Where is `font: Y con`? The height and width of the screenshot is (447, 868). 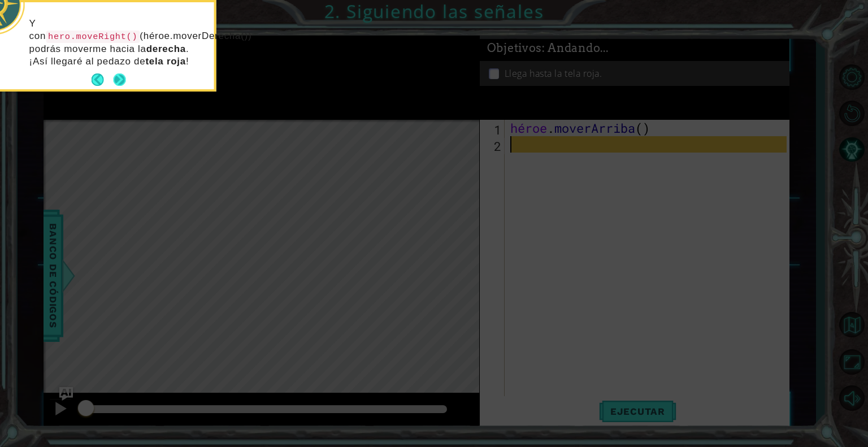 font: Y con is located at coordinates (38, 29).